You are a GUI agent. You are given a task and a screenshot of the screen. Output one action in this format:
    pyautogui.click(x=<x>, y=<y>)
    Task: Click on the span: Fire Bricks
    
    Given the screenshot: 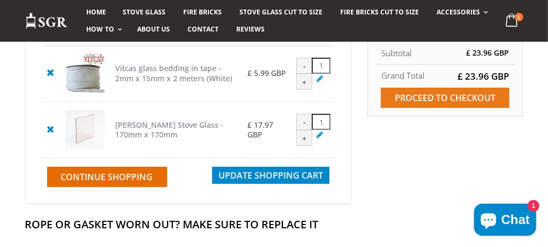 What is the action you would take?
    pyautogui.click(x=202, y=12)
    